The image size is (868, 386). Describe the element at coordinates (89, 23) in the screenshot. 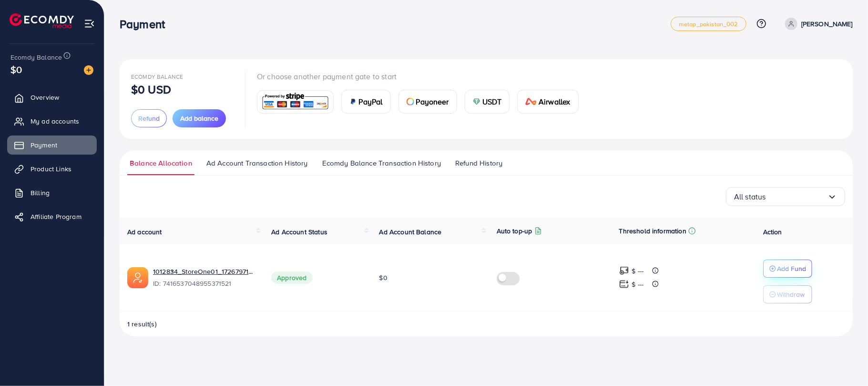

I see `img: menu` at that location.